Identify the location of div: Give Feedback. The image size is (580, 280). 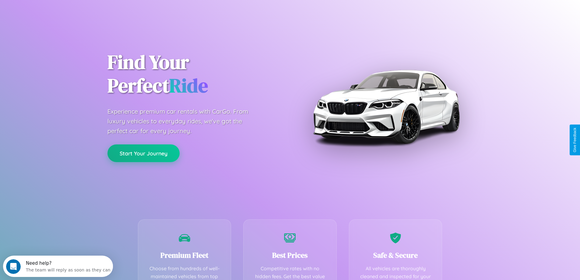
(574, 140).